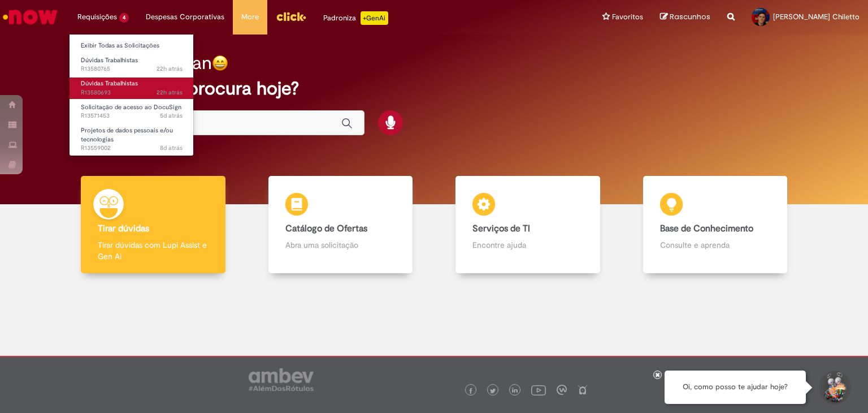 The image size is (868, 413). Describe the element at coordinates (501, 228) in the screenshot. I see `b: Serviços de TI` at that location.